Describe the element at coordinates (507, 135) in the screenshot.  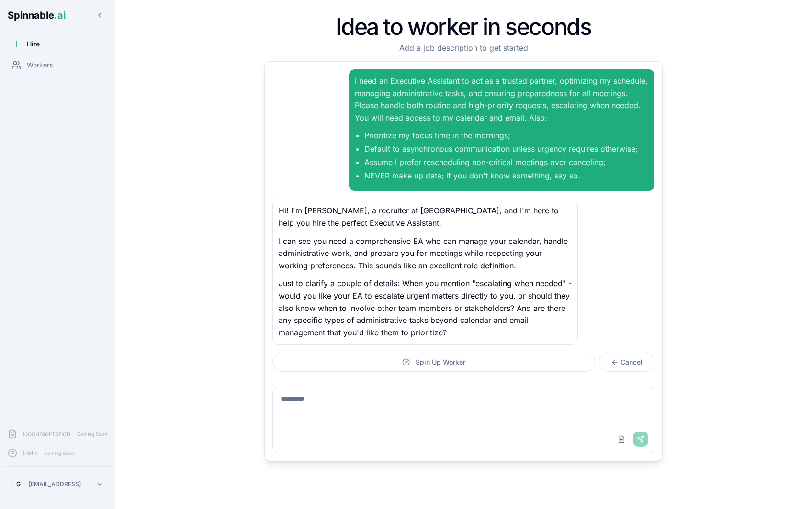
I see `li: Prioritize my focus time in the mornings;` at that location.